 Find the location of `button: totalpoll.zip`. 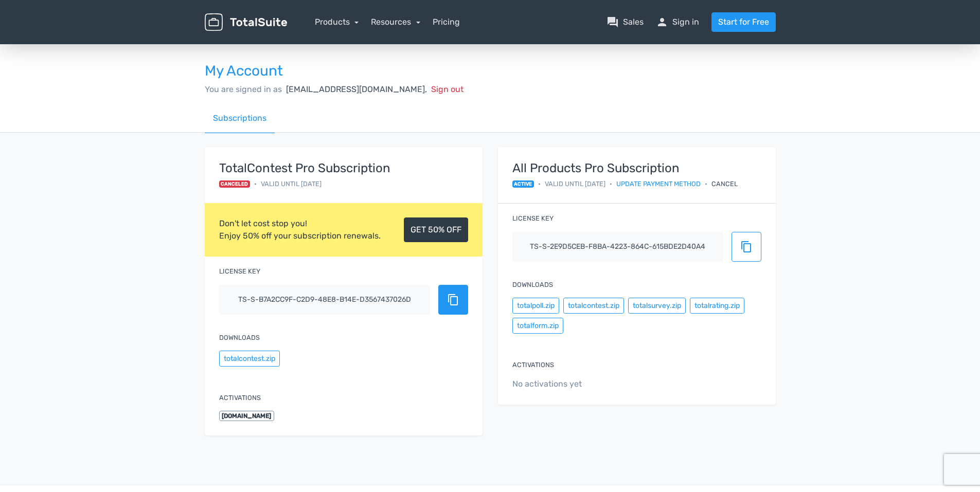

button: totalpoll.zip is located at coordinates (536, 306).